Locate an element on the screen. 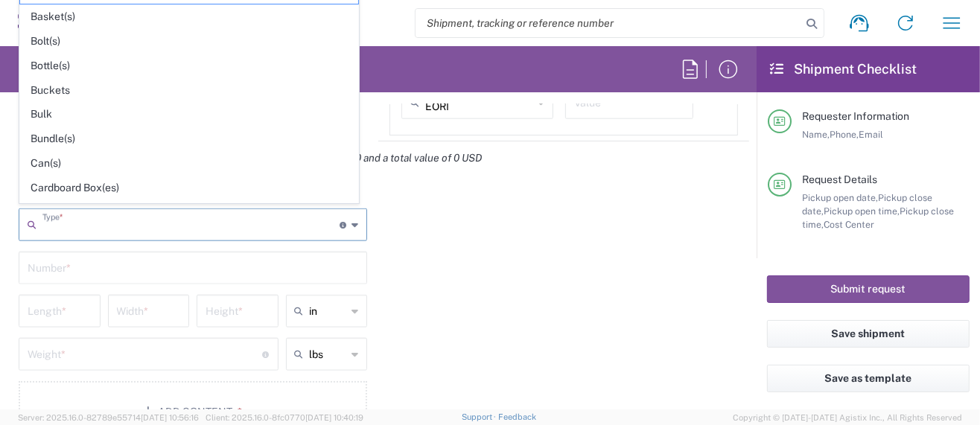  span: Pickup open date, is located at coordinates (840, 197).